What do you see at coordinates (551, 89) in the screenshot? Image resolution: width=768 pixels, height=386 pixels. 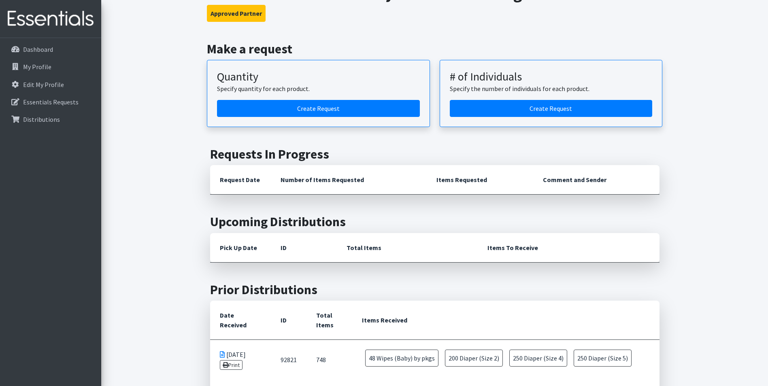 I see `p: Specify the number of individuals for each product.` at bounding box center [551, 89].